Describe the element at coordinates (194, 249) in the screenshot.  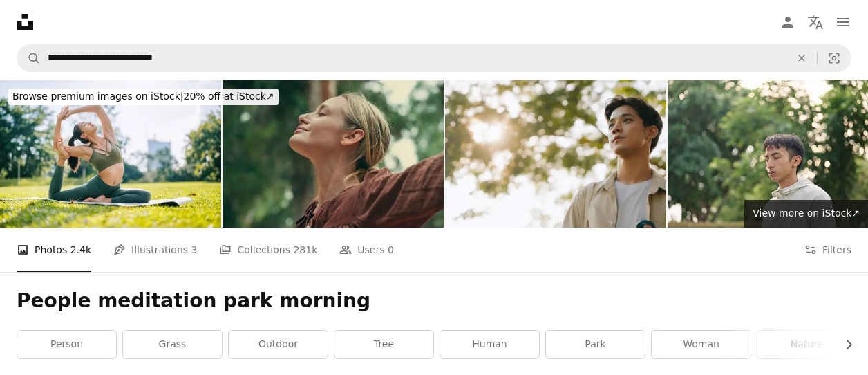
I see `span: 3` at that location.